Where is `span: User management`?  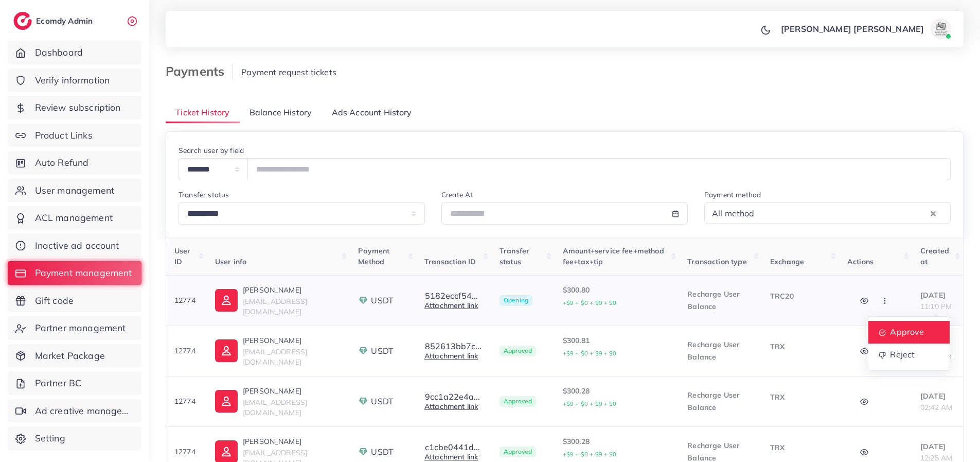
span: User management is located at coordinates (75, 190).